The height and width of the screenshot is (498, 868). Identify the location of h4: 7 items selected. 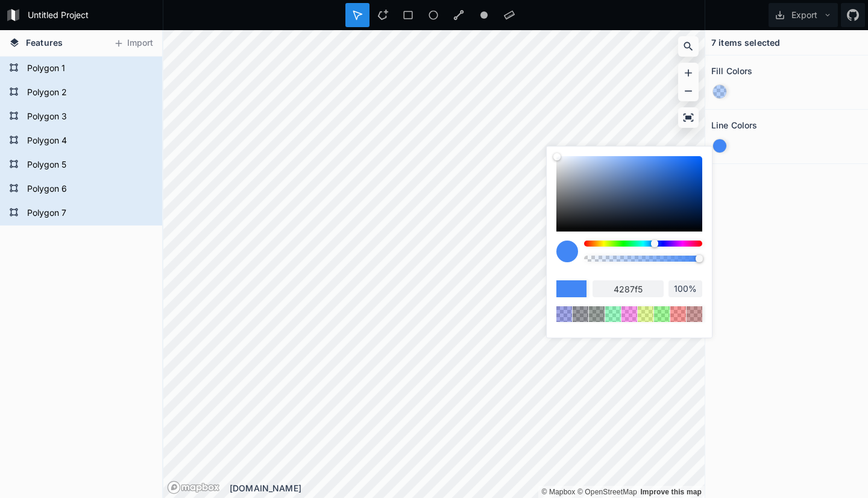
(746, 42).